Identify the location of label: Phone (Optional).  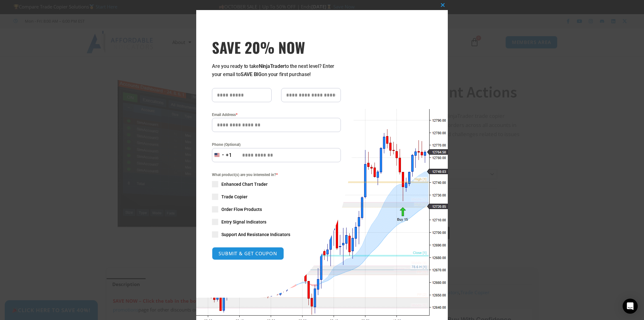
(276, 145).